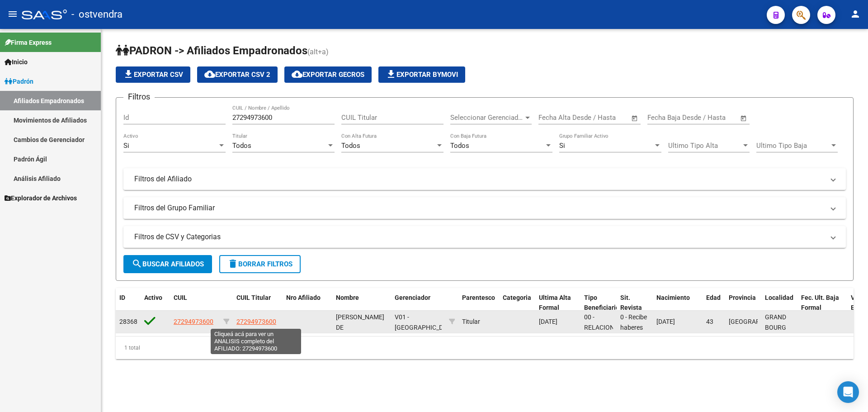  I want to click on span: 00 - RELACION DE DEPENDENCIA, so click(605, 332).